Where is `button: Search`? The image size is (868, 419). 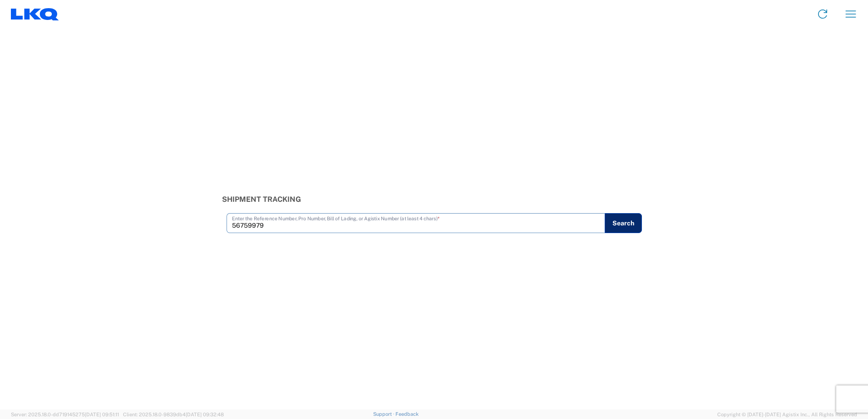 button: Search is located at coordinates (623, 223).